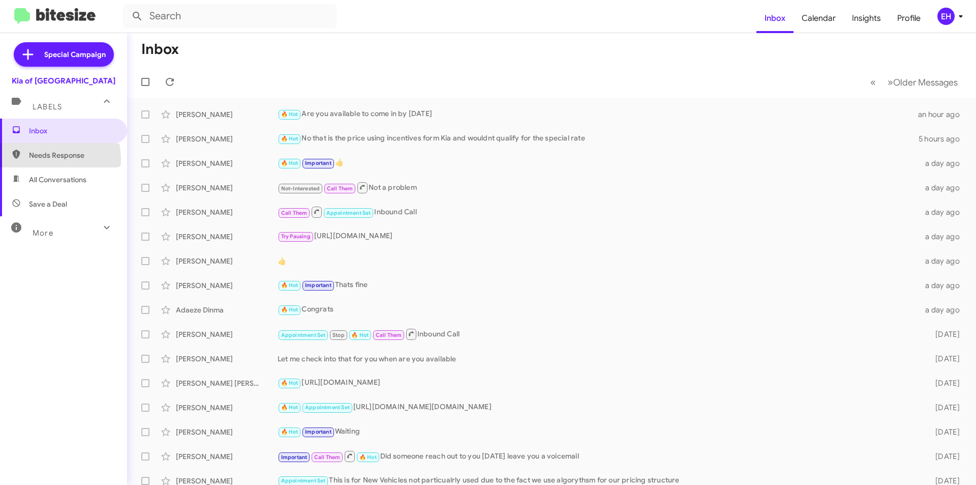 This screenshot has width=976, height=485. Describe the element at coordinates (598, 138) in the screenshot. I see `div: No that is the price using incentives form Kia and wouldnt qualify for the special rate` at that location.